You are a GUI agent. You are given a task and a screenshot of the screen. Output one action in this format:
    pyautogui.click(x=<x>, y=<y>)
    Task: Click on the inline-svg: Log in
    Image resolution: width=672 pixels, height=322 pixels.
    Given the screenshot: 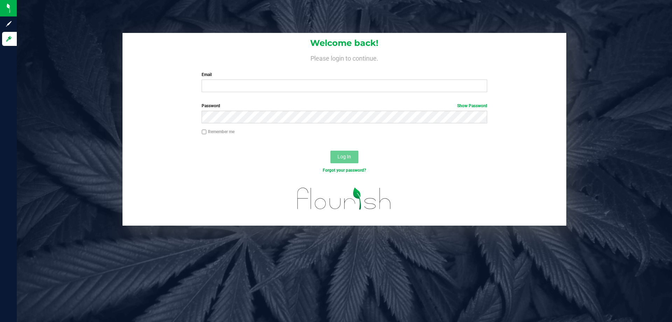 What is the action you would take?
    pyautogui.click(x=9, y=39)
    